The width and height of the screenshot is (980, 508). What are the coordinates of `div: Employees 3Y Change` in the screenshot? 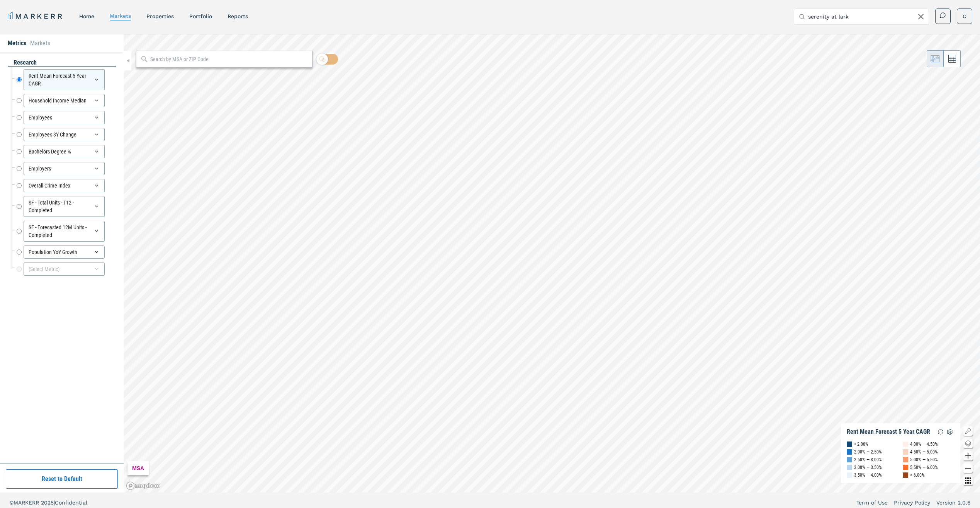 It's located at (64, 135).